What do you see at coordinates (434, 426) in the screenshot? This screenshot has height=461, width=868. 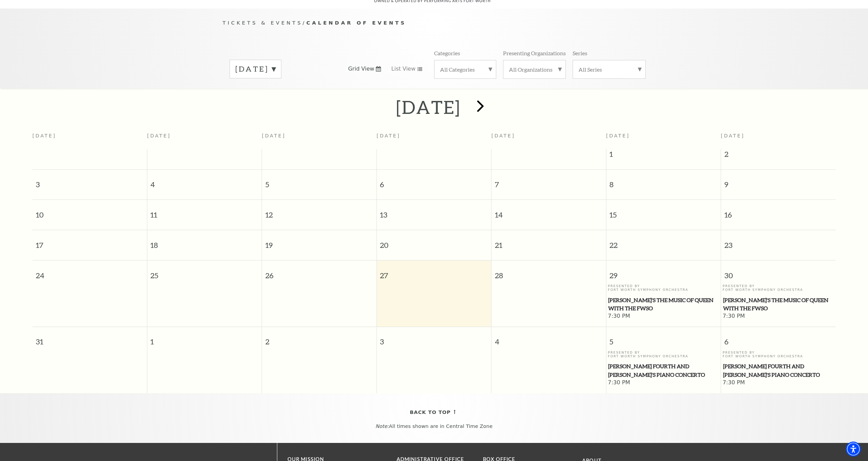 I see `p: All times shown are in Central Time Zone` at bounding box center [434, 426].